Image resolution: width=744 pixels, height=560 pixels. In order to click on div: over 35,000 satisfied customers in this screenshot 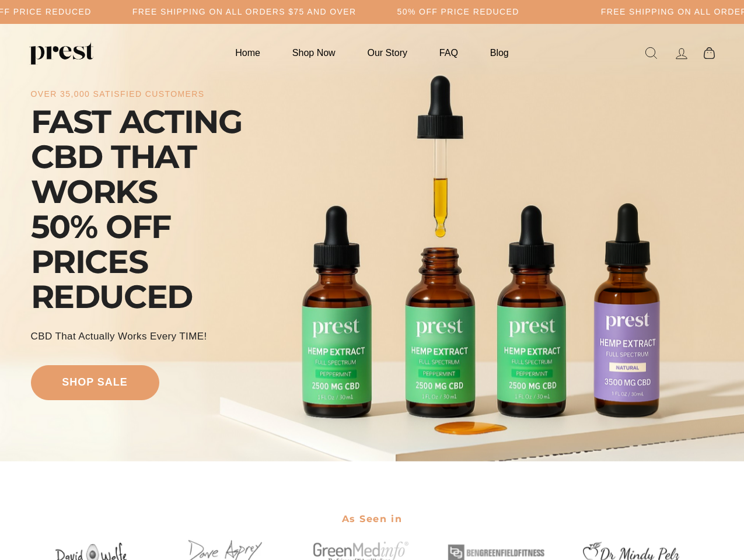, I will do `click(118, 94)`.